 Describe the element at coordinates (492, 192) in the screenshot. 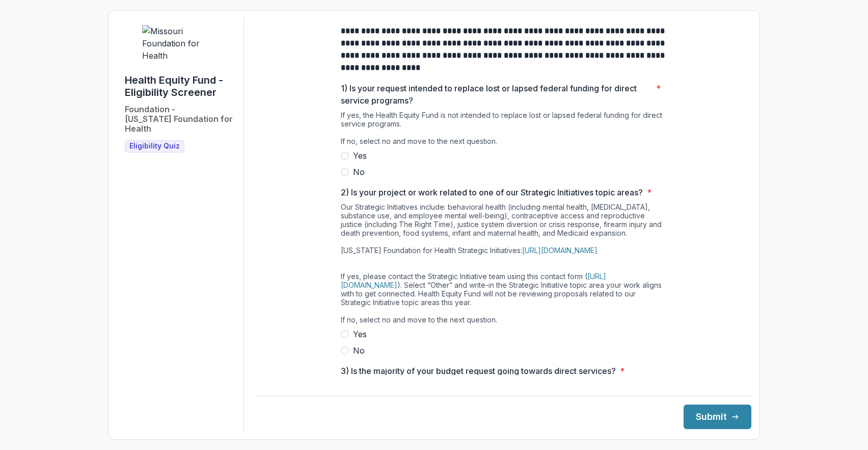

I see `p: 2) Is your project or work related to one of our Strategic Initiatives topic areas?` at that location.